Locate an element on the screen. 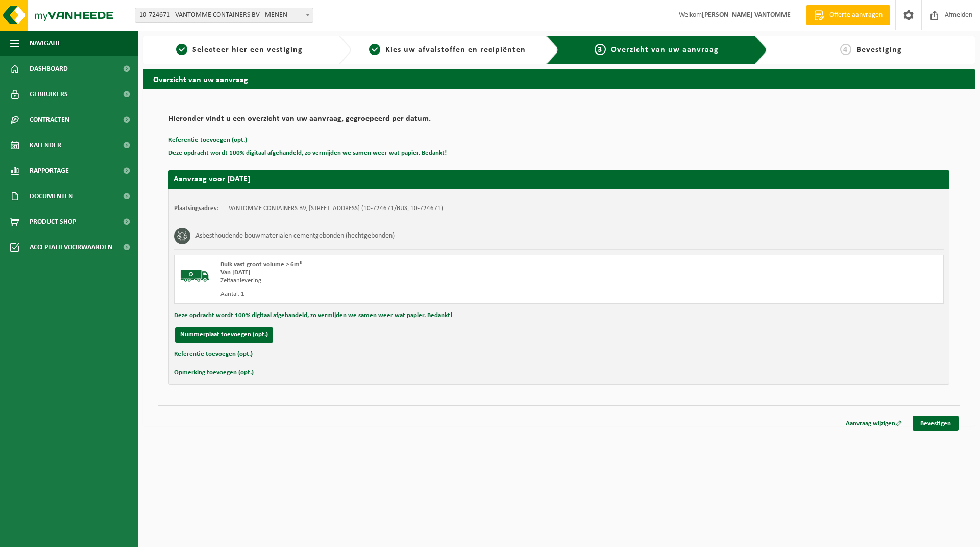 Image resolution: width=980 pixels, height=547 pixels. a: Bevestigen is located at coordinates (935, 423).